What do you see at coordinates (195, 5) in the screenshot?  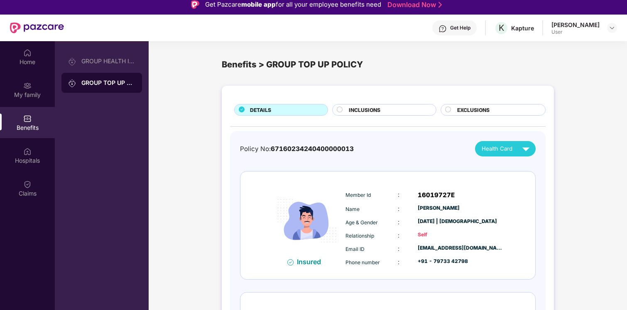 I see `img: Logo` at bounding box center [195, 5].